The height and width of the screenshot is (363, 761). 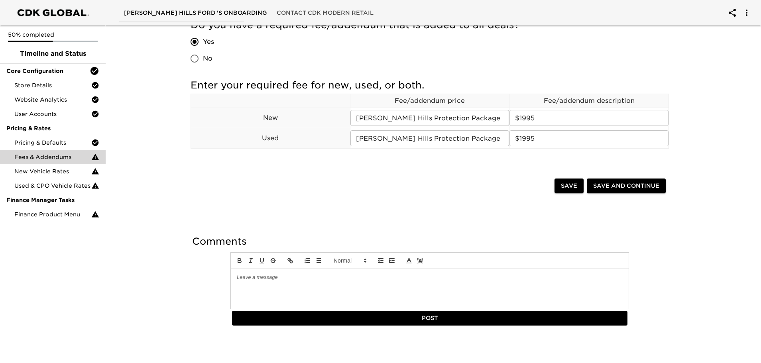 I want to click on span: Used & CPO Vehicle Rates, so click(x=53, y=186).